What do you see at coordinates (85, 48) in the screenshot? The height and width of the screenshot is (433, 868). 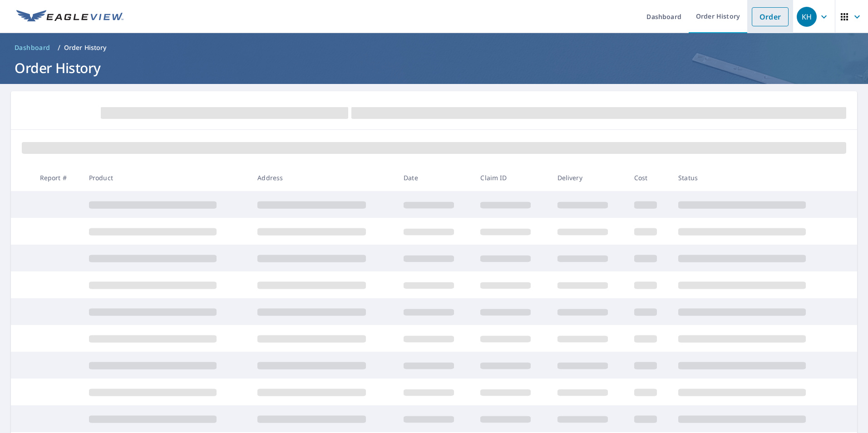 I see `p: Order History` at bounding box center [85, 48].